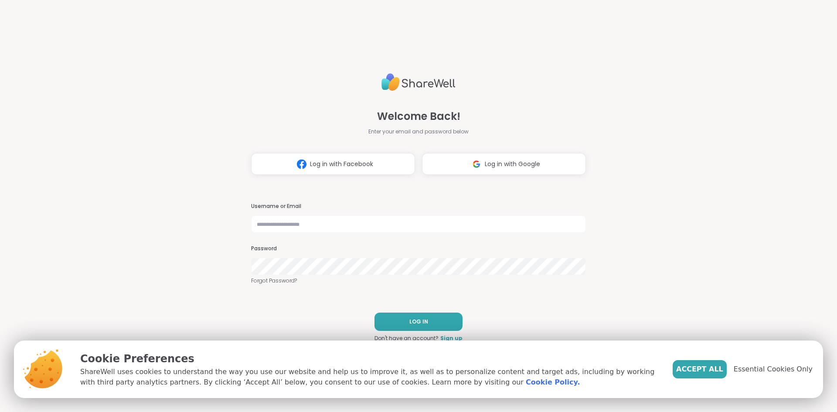  What do you see at coordinates (406, 338) in the screenshot?
I see `span: Don't have an account?` at bounding box center [406, 338].